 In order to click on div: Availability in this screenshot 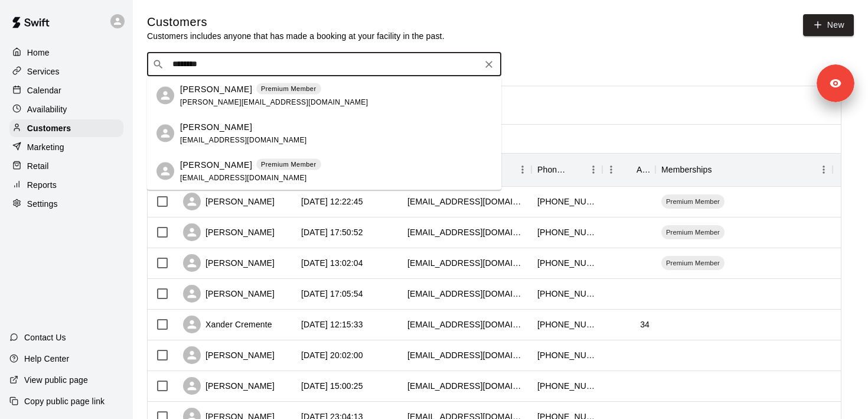, I will do `click(66, 109)`.